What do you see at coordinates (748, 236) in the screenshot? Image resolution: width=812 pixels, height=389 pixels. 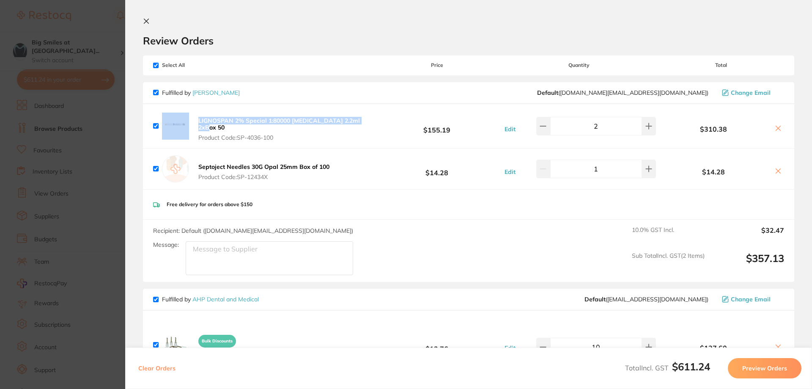 I see `output: $32.47` at bounding box center [748, 236].